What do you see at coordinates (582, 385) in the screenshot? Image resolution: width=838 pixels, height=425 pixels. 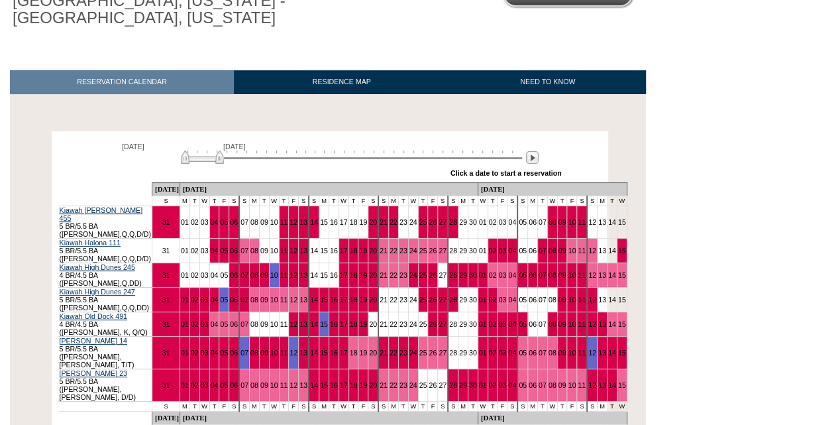 I see `a: 11` at bounding box center [582, 385].